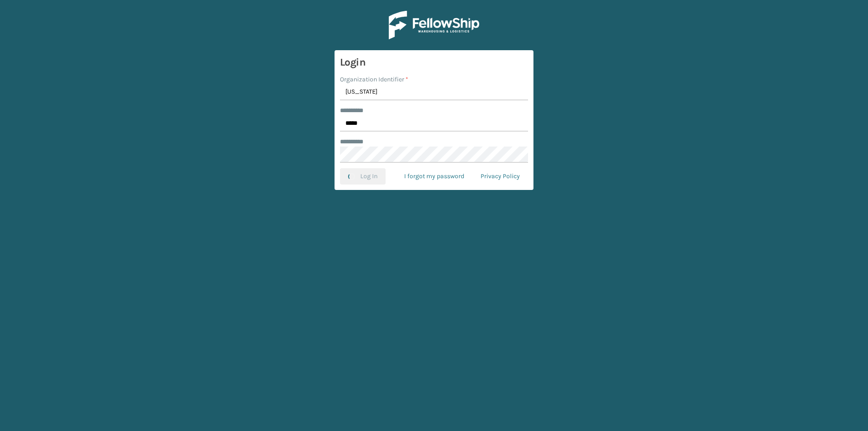  What do you see at coordinates (500, 177) in the screenshot?
I see `a: Privacy Policy` at bounding box center [500, 177].